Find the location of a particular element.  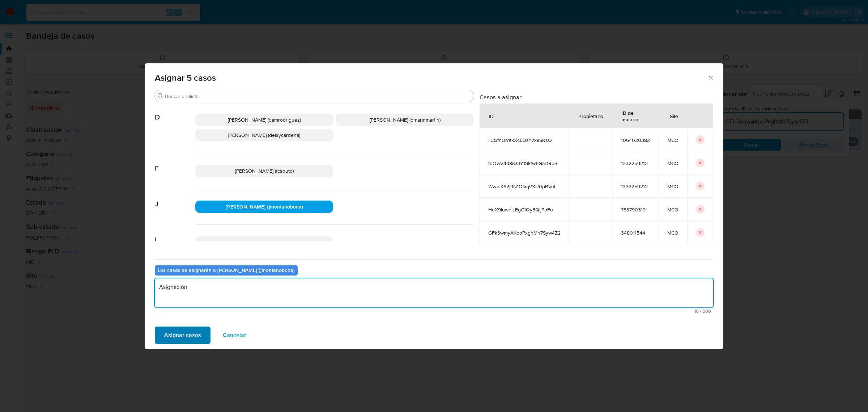

div: ID is located at coordinates (491, 116).